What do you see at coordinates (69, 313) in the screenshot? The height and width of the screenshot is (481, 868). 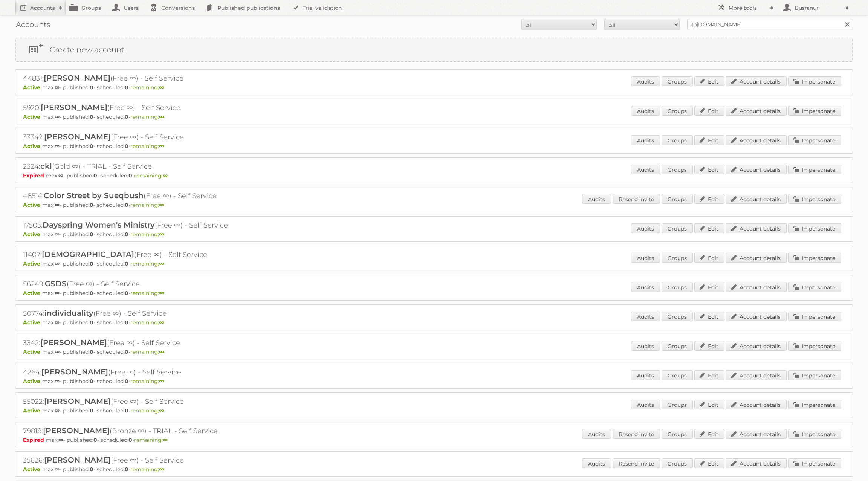 I see `span: individuality` at bounding box center [69, 313].